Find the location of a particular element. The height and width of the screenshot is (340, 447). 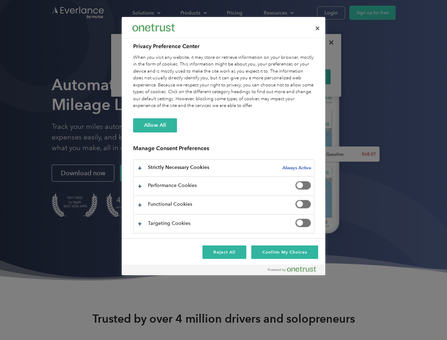

img: Powered by OneTrust Opens in a new Tab is located at coordinates (292, 269).